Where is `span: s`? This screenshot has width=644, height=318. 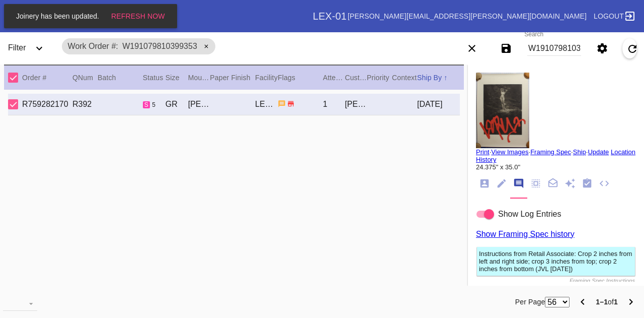
span: s is located at coordinates (146, 104).